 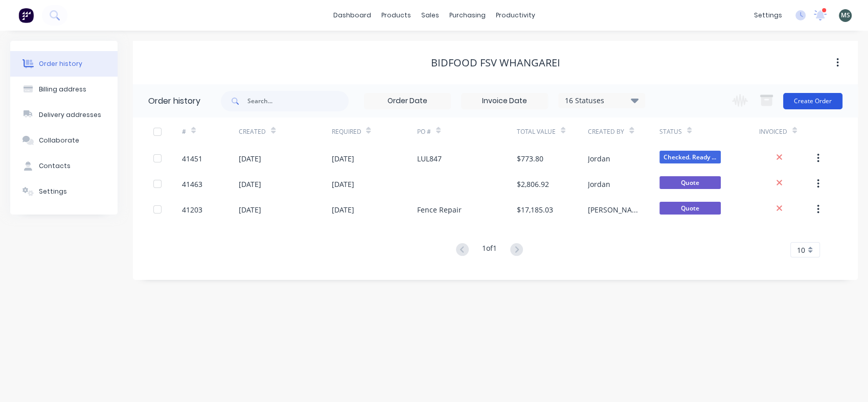 What do you see at coordinates (64, 192) in the screenshot?
I see `button: Settings` at bounding box center [64, 192].